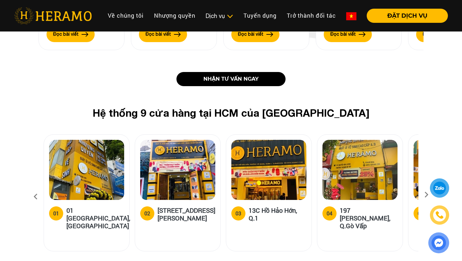 This screenshot has height=261, width=462. Describe the element at coordinates (147, 213) in the screenshot. I see `div: 02` at that location.